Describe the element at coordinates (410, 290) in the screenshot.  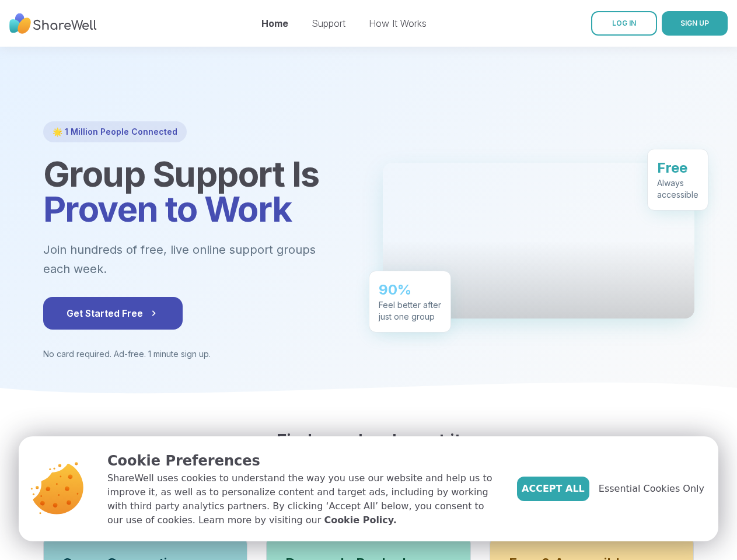
I see `div: 90%` at that location.